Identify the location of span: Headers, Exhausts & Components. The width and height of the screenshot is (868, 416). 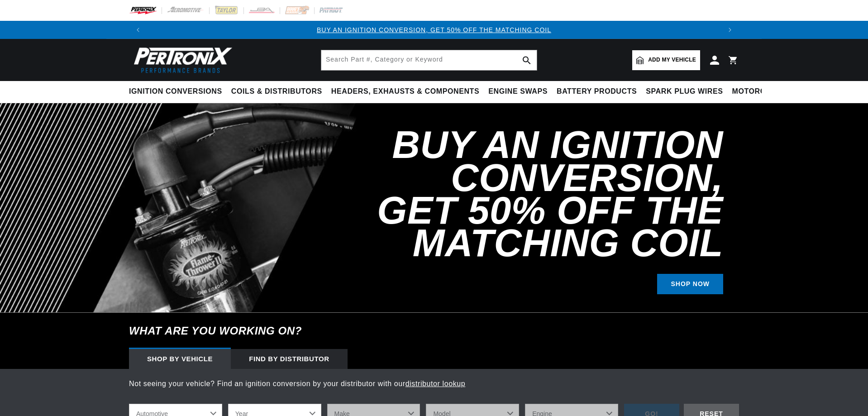
(405, 92).